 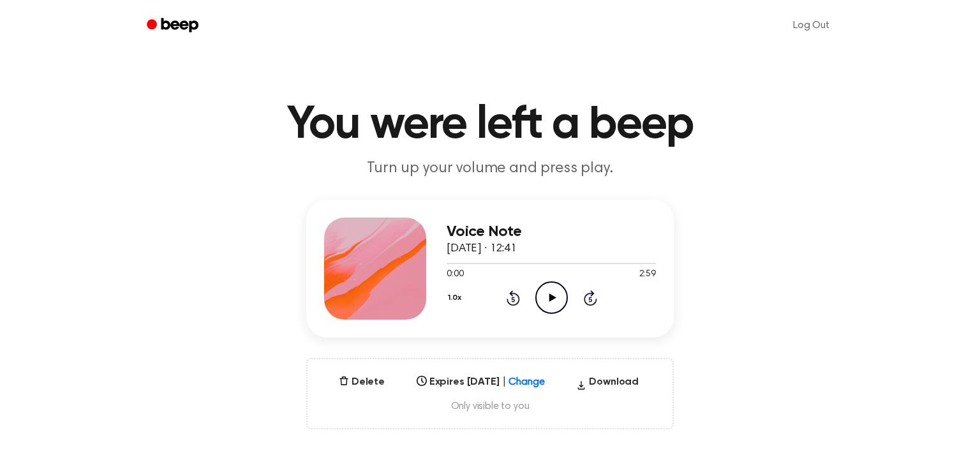 I want to click on a: Log Out, so click(x=810, y=26).